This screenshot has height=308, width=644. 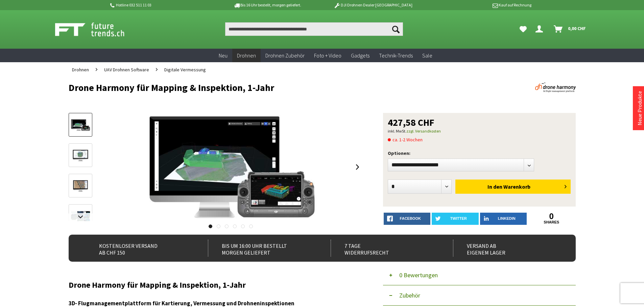 What do you see at coordinates (407, 219) in the screenshot?
I see `a: facebook` at bounding box center [407, 219].